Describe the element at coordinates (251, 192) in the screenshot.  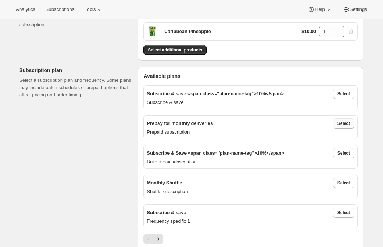
I see `p: Shuffle subscription` at that location.